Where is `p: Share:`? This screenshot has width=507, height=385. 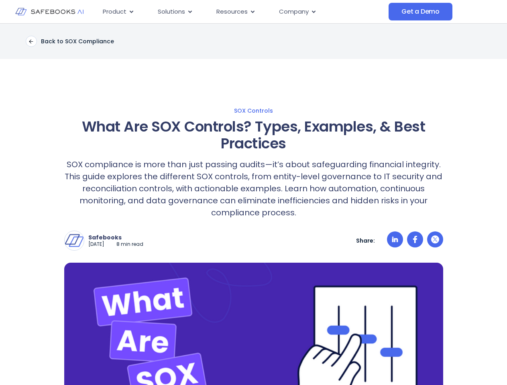 p: Share: is located at coordinates (365, 241).